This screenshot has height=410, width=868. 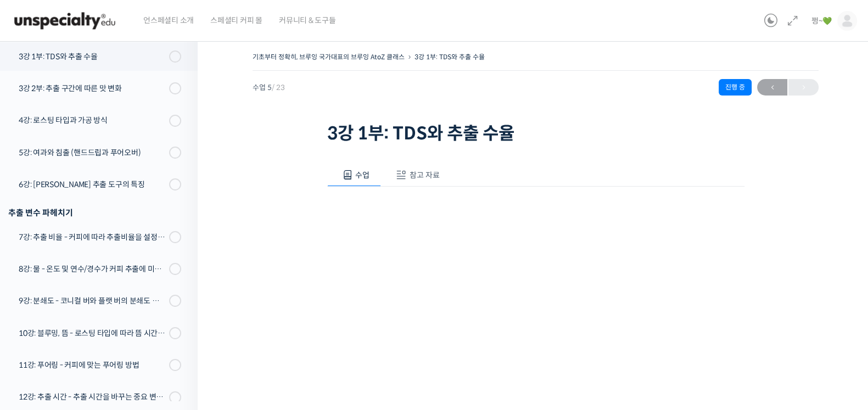 What do you see at coordinates (107, 333) in the screenshot?
I see `a: 대화` at bounding box center [107, 333].